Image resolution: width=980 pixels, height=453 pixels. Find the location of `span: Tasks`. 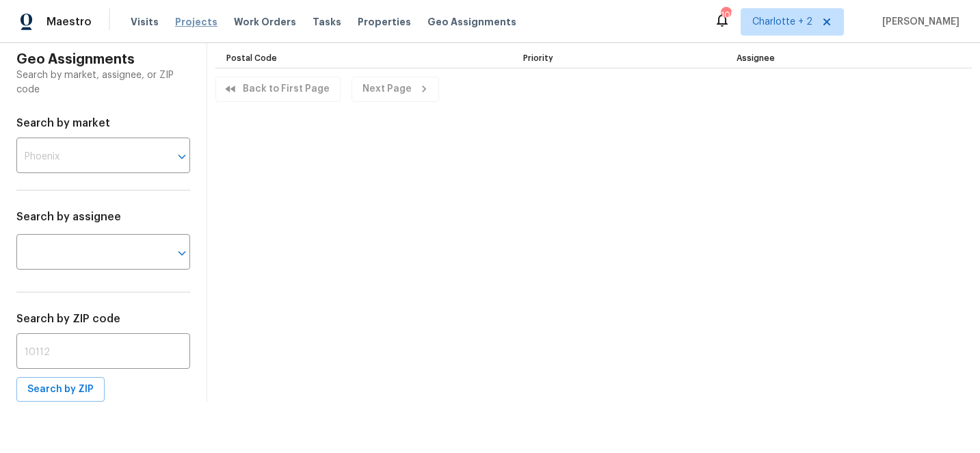

span: Tasks is located at coordinates (327, 22).